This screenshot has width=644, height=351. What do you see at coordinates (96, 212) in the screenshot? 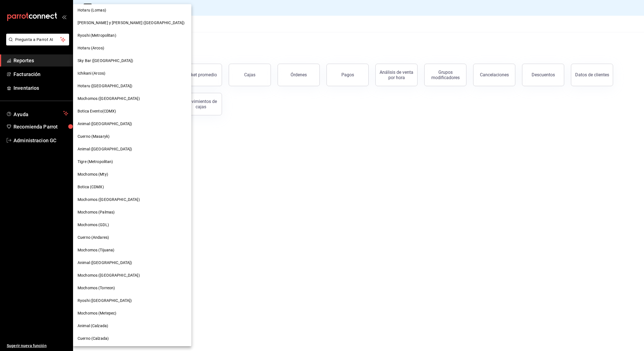
I see `span: Mochomos (Palmas)` at bounding box center [96, 212].